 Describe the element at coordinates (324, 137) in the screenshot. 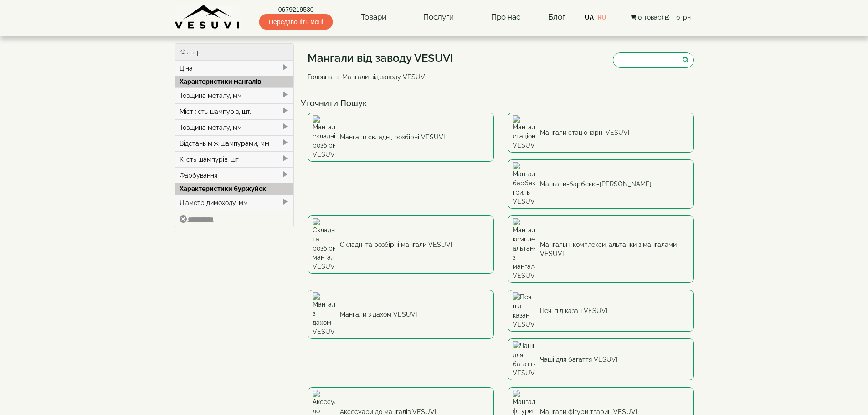

I see `img: Мангали складні, розбірні VESUVI` at that location.